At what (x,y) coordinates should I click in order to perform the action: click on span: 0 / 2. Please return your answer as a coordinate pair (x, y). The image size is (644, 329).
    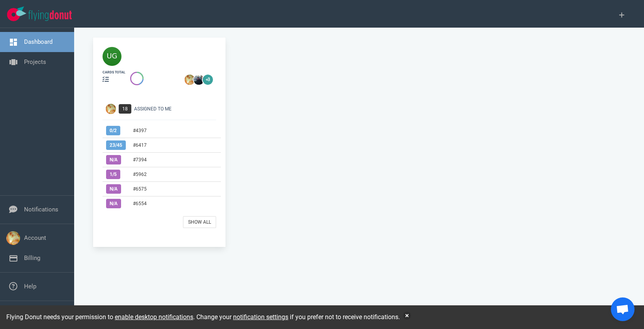
    Looking at the image, I should click on (113, 131).